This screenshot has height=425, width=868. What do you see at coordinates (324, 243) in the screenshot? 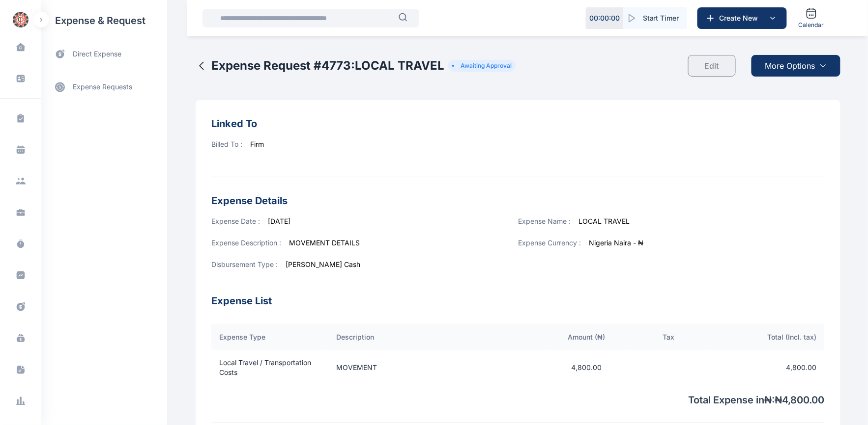
I see `span: MOVEMENT DETAILS` at bounding box center [324, 243].